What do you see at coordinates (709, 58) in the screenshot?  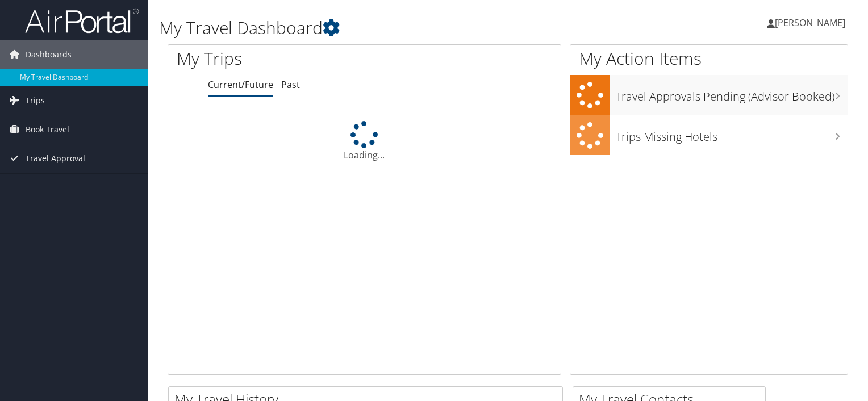 I see `h1: My Action Items` at bounding box center [709, 58].